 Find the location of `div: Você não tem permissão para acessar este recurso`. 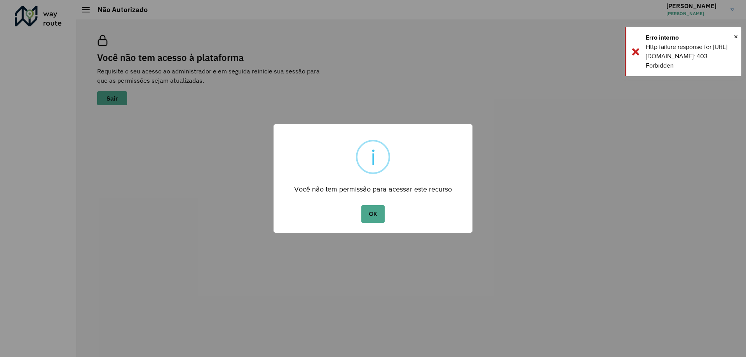

div: Você não tem permissão para acessar este recurso is located at coordinates (373, 186).